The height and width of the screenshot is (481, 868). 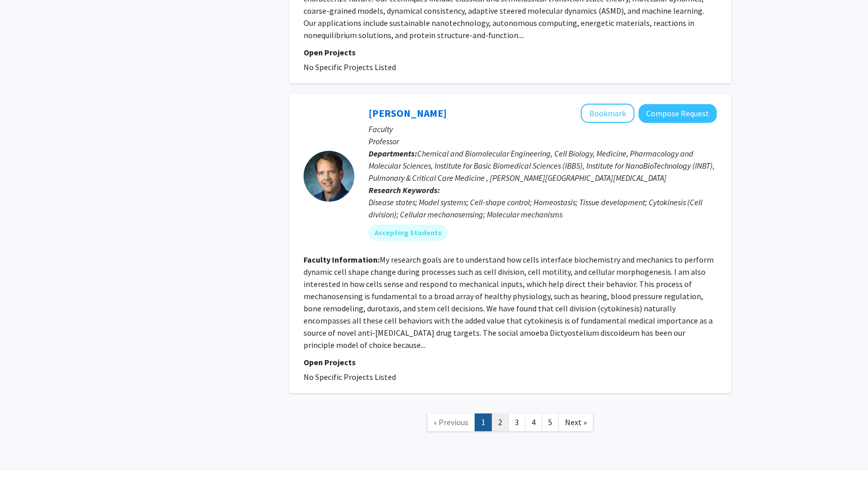 What do you see at coordinates (534, 422) in the screenshot?
I see `a: 4` at bounding box center [534, 422].